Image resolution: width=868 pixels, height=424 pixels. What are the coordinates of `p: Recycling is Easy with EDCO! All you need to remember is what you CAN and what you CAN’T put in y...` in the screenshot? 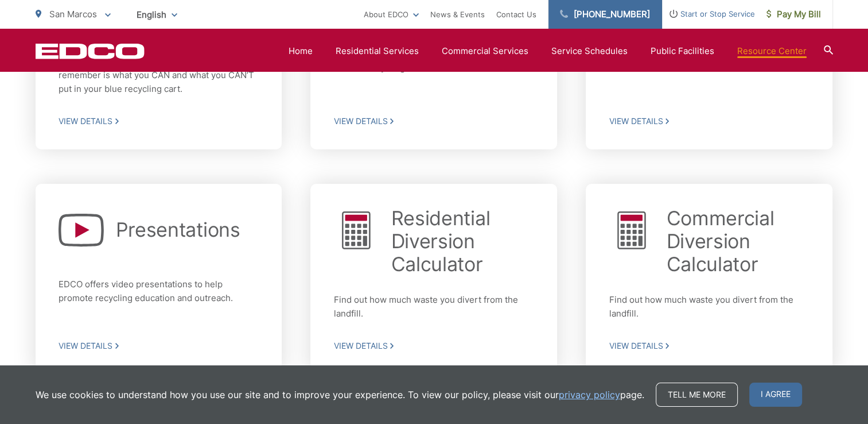 It's located at (159, 75).